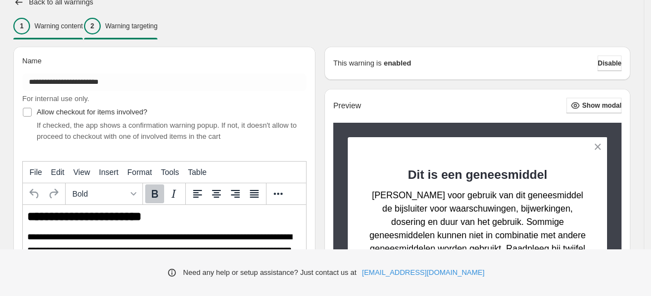  What do you see at coordinates (58, 172) in the screenshot?
I see `span: Edit` at bounding box center [58, 172].